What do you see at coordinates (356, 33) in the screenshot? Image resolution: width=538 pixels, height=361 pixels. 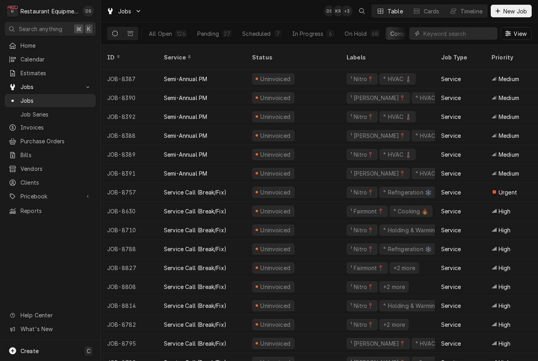 I see `div: On Hold` at bounding box center [356, 33].